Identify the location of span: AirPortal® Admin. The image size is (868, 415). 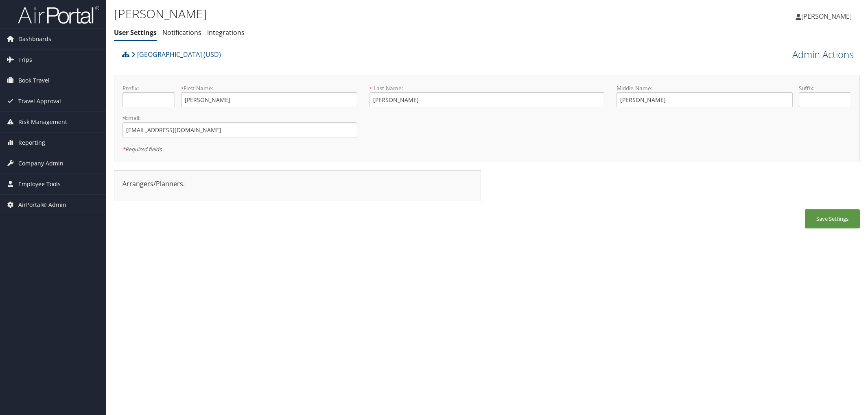
(42, 205).